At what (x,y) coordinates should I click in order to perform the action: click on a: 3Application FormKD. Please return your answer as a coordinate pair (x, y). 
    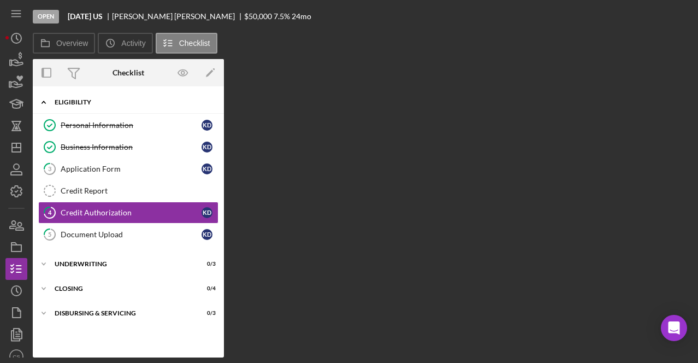
    Looking at the image, I should click on (128, 169).